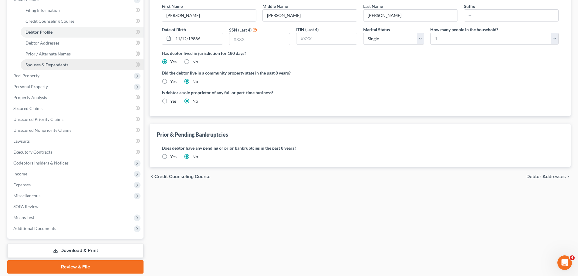  I want to click on a: Review & File, so click(75, 267).